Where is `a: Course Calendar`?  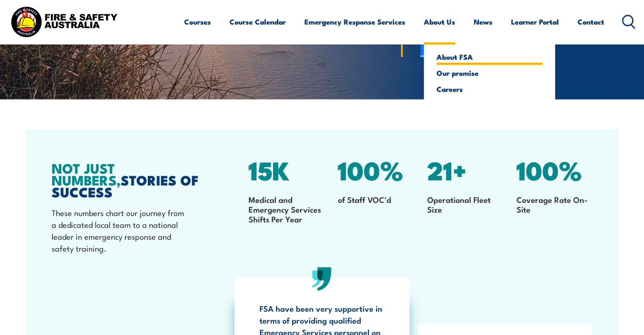
a: Course Calendar is located at coordinates (258, 21).